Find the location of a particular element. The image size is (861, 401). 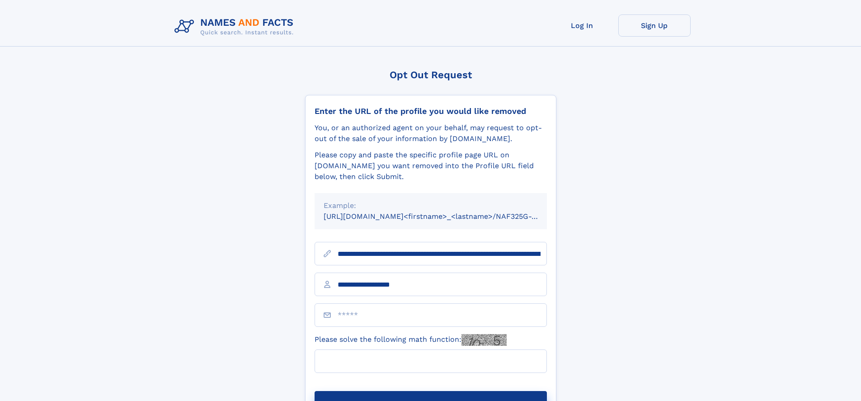

img: Logo Names and Facts is located at coordinates (236, 27).